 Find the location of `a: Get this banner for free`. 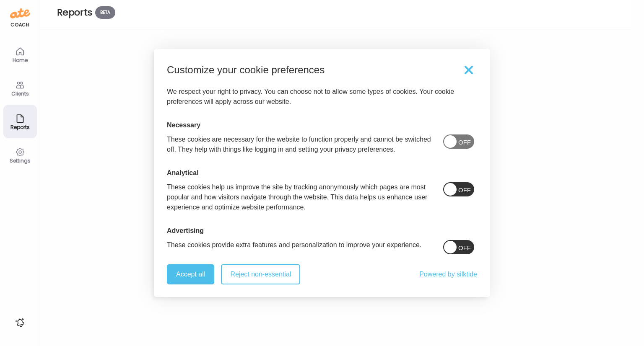

a: Get this banner for free is located at coordinates (448, 274).